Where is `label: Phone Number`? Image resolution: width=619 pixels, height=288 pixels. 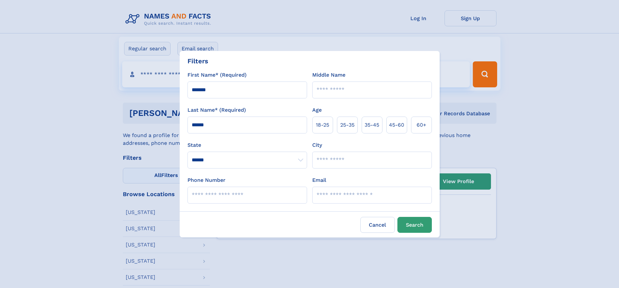
label: Phone Number is located at coordinates (206, 180).